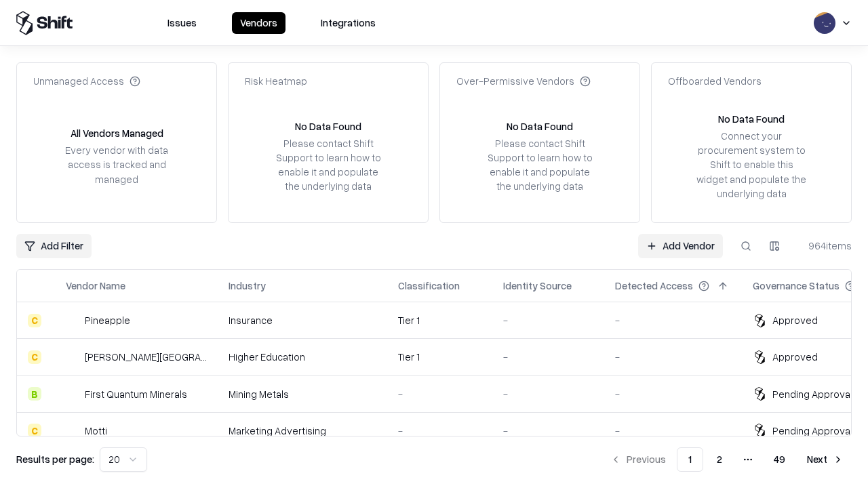 Image resolution: width=868 pixels, height=488 pixels. What do you see at coordinates (55, 459) in the screenshot?
I see `p: Results per page:` at bounding box center [55, 459].